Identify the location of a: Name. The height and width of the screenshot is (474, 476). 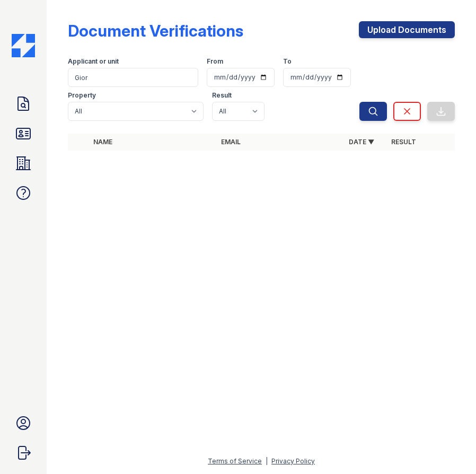
(103, 141).